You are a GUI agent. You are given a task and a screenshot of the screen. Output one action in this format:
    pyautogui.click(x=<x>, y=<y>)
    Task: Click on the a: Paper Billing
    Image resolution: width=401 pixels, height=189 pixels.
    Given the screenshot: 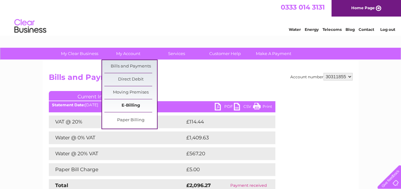 What is the action you would take?
    pyautogui.click(x=130, y=121)
    